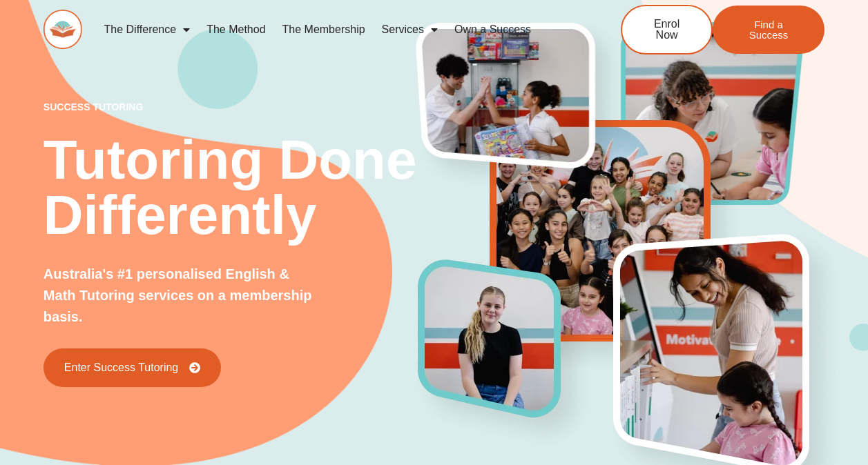 This screenshot has width=868, height=465. Describe the element at coordinates (768, 30) in the screenshot. I see `a: Find a Success` at that location.